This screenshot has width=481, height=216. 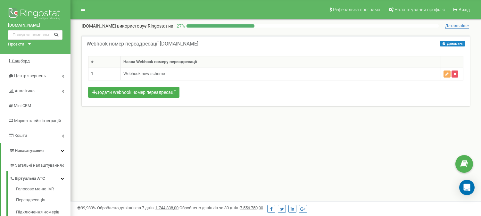 What do you see at coordinates (251, 208) in the screenshot?
I see `u: 7 556 750,00` at bounding box center [251, 208].